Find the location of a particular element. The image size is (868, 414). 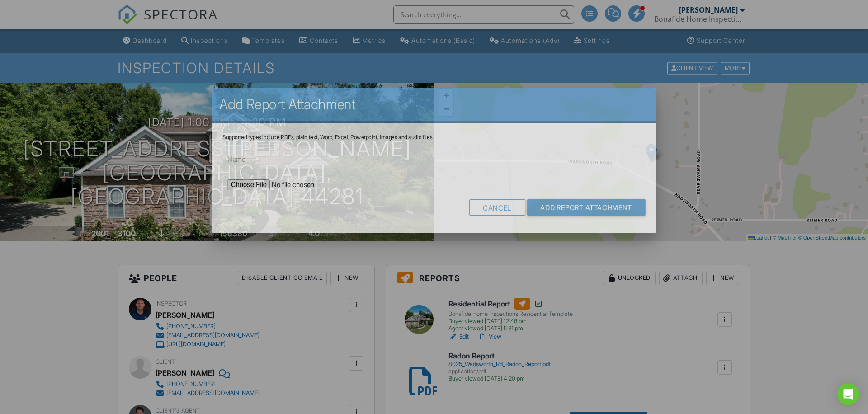

input: Add Report Attachment is located at coordinates (586, 208).